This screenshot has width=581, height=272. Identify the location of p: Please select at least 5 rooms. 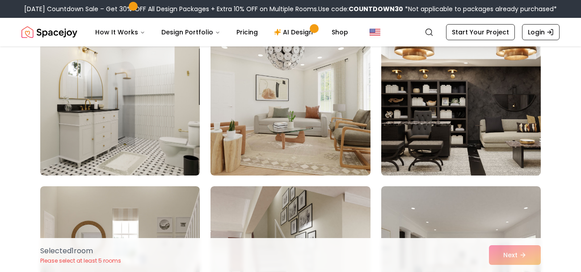
(80, 261).